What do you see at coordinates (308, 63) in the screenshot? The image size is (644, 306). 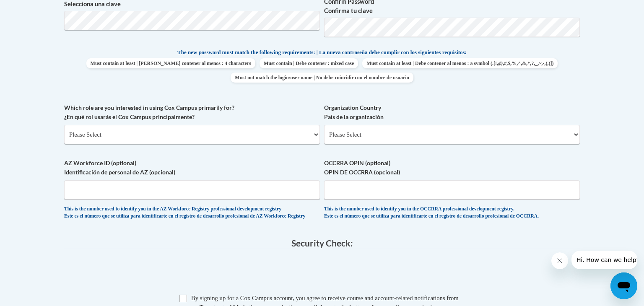 I see `span: Must contain | Debe contener : mixed case` at bounding box center [308, 63].